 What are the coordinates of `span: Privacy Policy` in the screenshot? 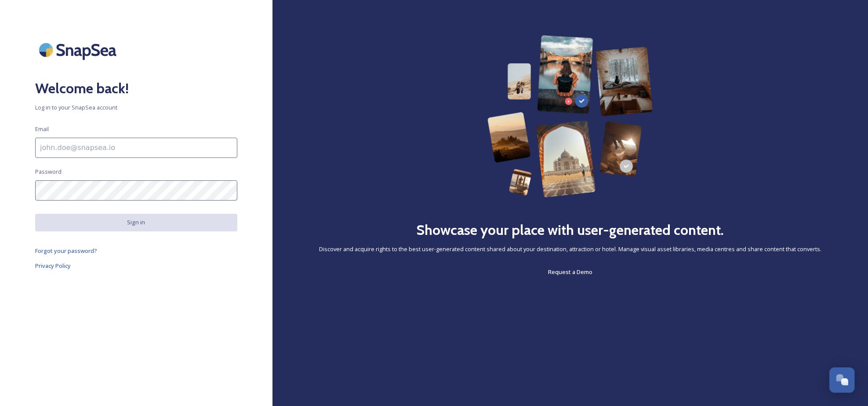 It's located at (53, 266).